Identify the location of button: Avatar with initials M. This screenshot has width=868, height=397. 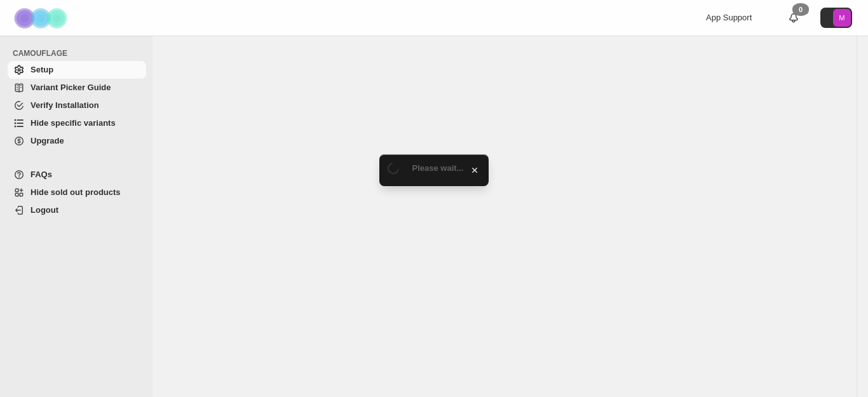
(836, 18).